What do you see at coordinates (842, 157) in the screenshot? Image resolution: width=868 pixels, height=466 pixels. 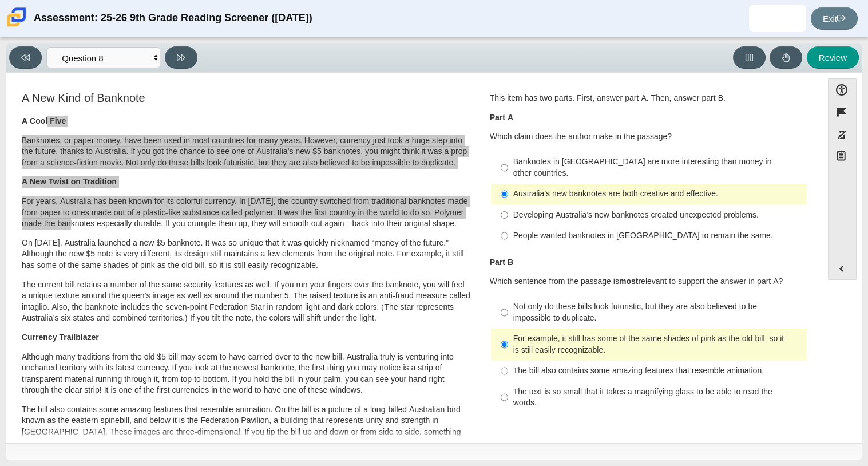 I see `button: Notepad` at bounding box center [842, 157].